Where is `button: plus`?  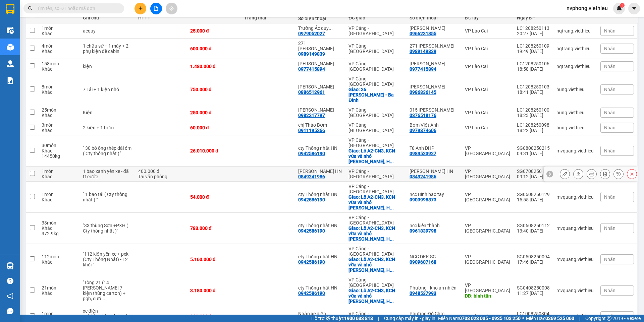 button: plus is located at coordinates (140, 8).